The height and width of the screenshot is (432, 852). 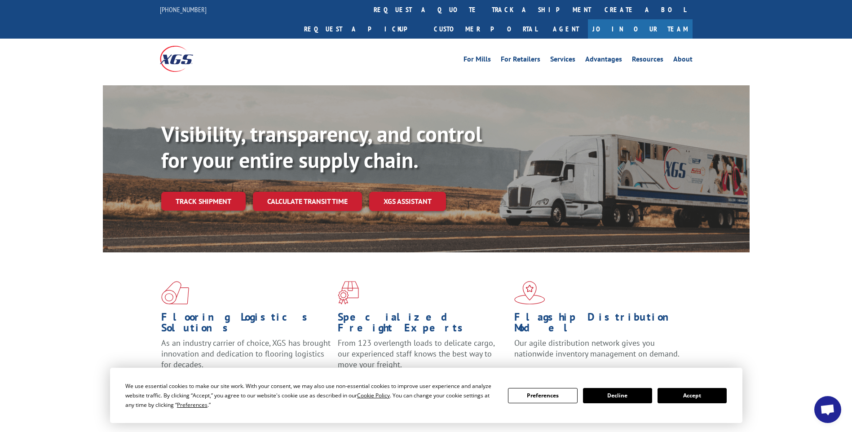 I want to click on a: Customer Portal, so click(x=486, y=29).